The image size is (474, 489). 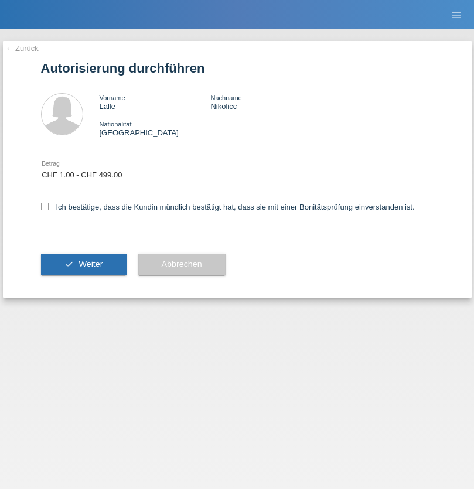 What do you see at coordinates (84, 265) in the screenshot?
I see `button: check Weiter` at bounding box center [84, 265].